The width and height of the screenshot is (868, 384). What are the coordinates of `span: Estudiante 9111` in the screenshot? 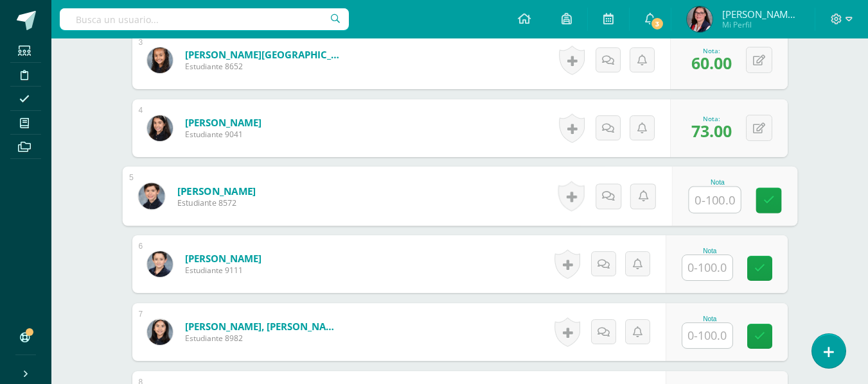 It's located at (223, 270).